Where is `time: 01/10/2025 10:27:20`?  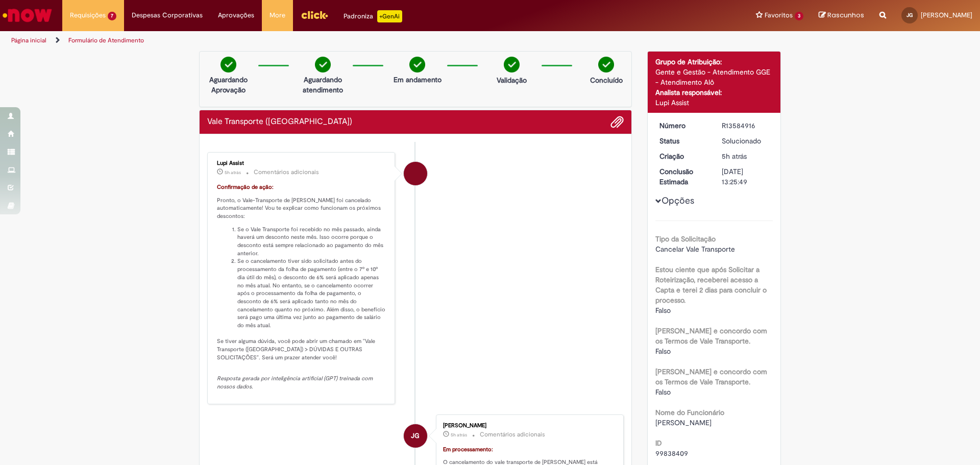 time: 01/10/2025 10:27:20 is located at coordinates (233, 172).